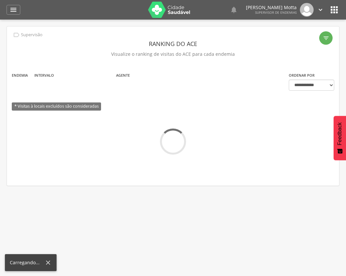 Image resolution: width=346 pixels, height=276 pixels. What do you see at coordinates (123, 75) in the screenshot?
I see `label: Agente` at bounding box center [123, 75].